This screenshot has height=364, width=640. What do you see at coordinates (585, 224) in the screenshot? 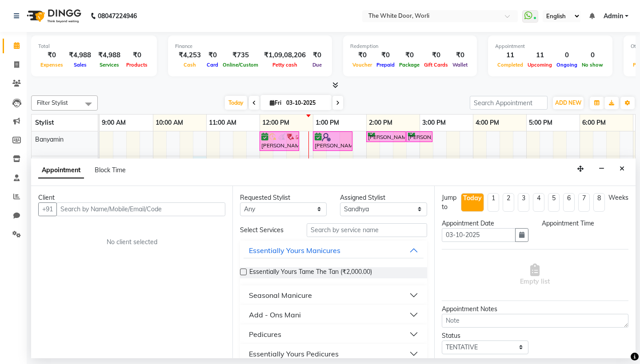
I see `div: Appointment Time` at bounding box center [585, 224].